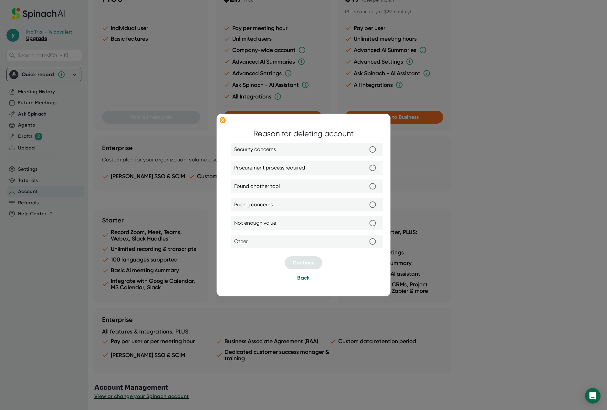 This screenshot has width=607, height=410. I want to click on span: Found another tool, so click(257, 187).